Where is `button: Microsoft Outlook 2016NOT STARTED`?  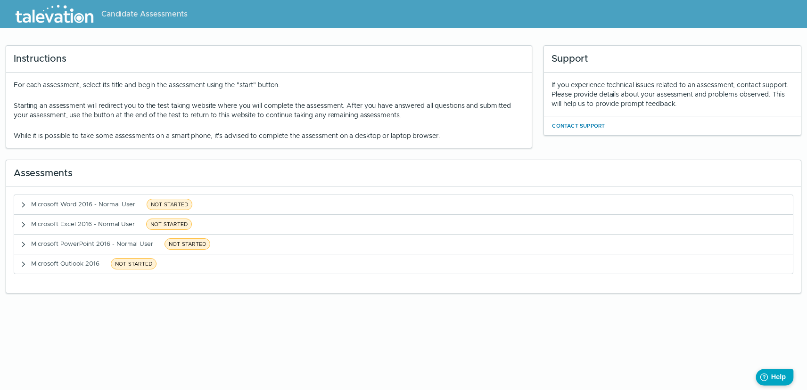
button: Microsoft Outlook 2016NOT STARTED is located at coordinates (404, 264).